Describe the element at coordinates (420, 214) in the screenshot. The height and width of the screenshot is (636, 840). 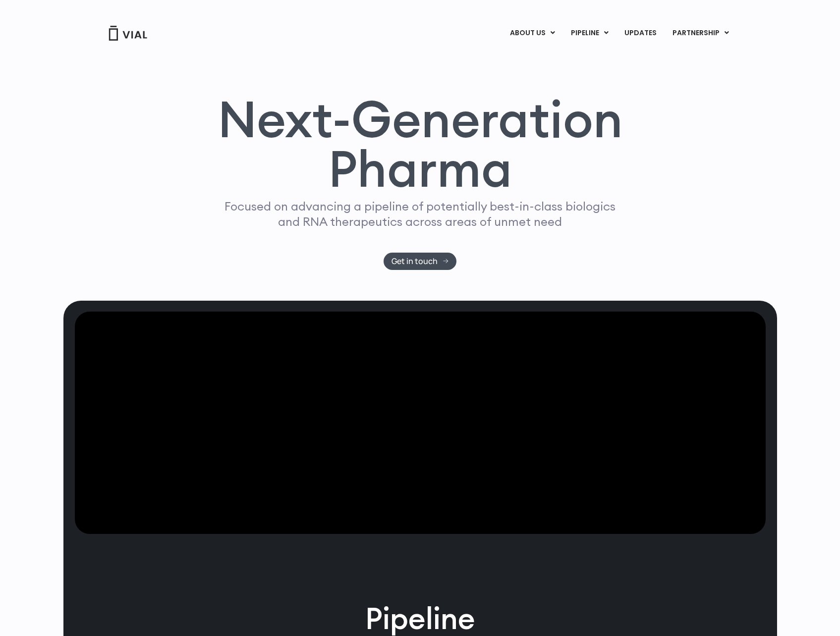
I see `p: Focused on advancing a pipeline of potentially best-in-class biologics and RNA therapeutics acros...` at that location.